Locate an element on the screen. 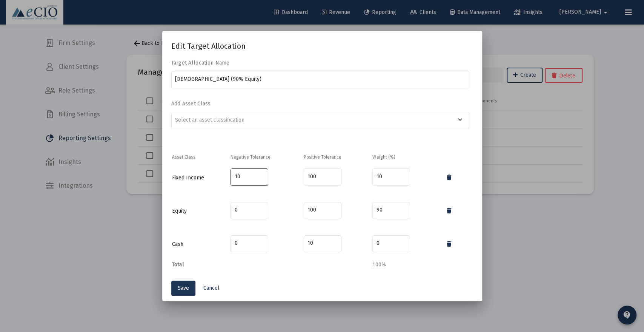  td: Asset Class is located at coordinates (201, 157).